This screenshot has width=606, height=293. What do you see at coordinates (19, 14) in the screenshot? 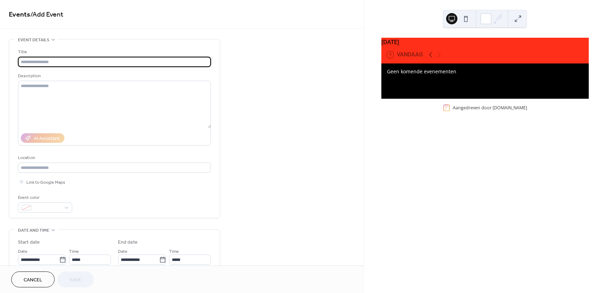
I see `a: Events` at bounding box center [19, 14].